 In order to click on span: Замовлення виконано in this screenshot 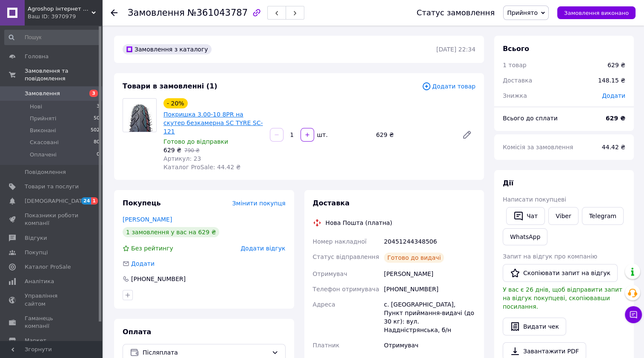, I will do `click(596, 13)`.